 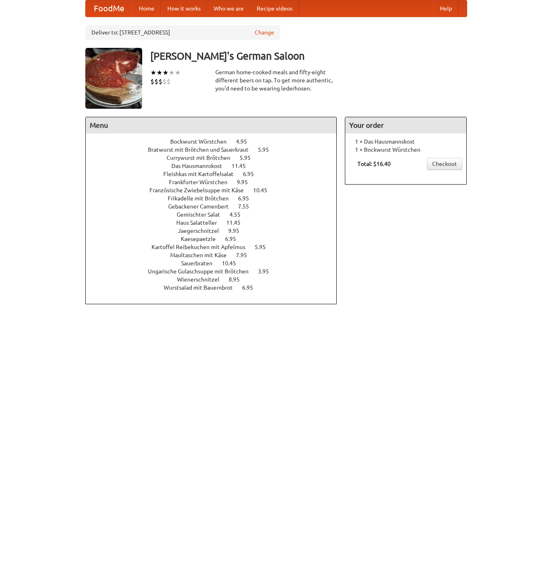 What do you see at coordinates (202, 247) in the screenshot?
I see `span: Kartoffel Reibekuchen mit Apfelmus` at bounding box center [202, 247].